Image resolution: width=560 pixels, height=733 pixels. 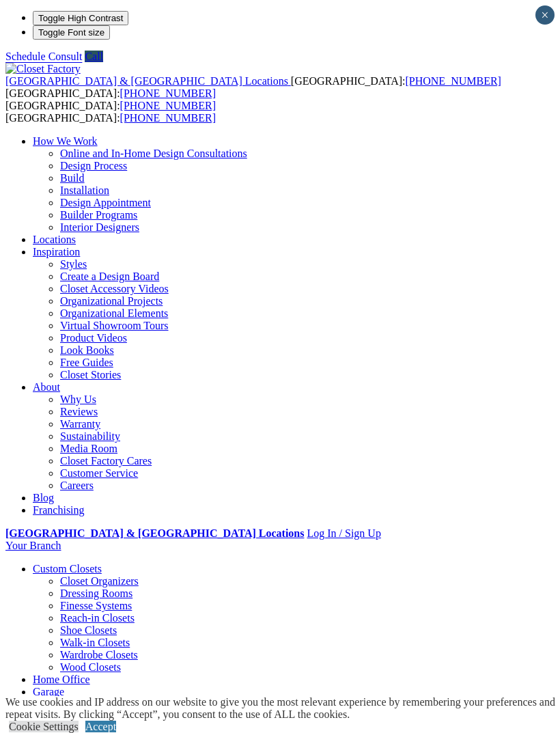 I want to click on a: Finesse Systems, so click(x=96, y=606).